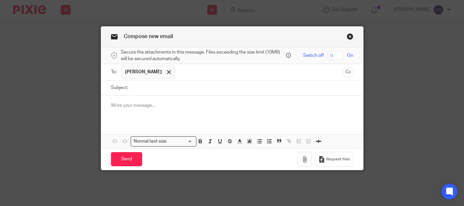 The width and height of the screenshot is (464, 206). What do you see at coordinates (338, 159) in the screenshot?
I see `span: Request files` at bounding box center [338, 159].